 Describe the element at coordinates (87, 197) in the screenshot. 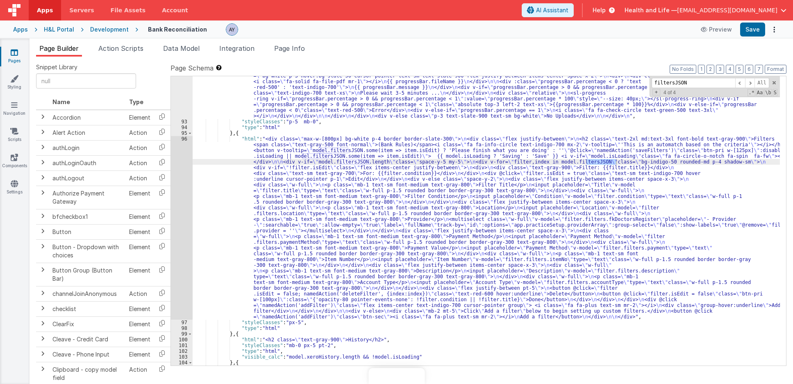

I see `td: Authorize Payment Gateway` at that location.